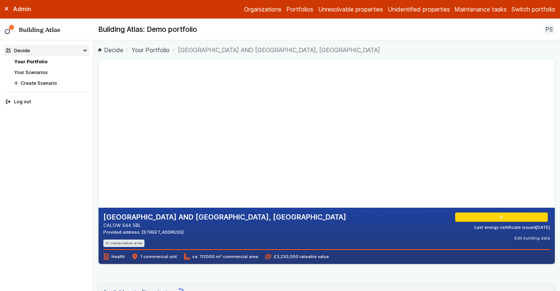 This screenshot has height=291, width=560. I want to click on button: Log out, so click(47, 102).